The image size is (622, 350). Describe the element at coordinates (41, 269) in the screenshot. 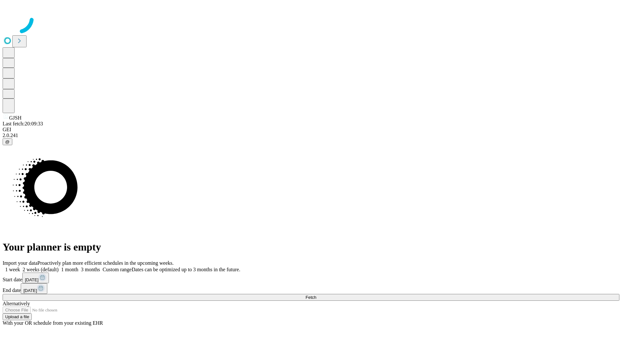

I see `span: 2 weeks (default)` at that location.